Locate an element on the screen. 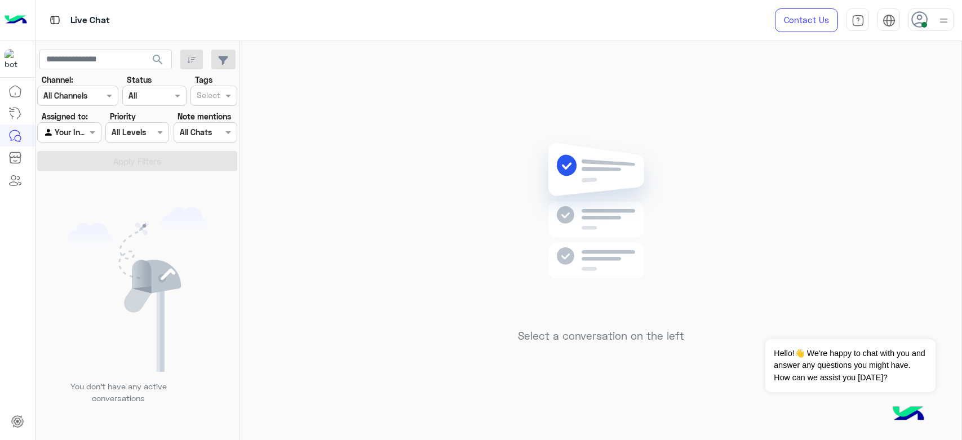  label: Note mentions is located at coordinates (204, 116).